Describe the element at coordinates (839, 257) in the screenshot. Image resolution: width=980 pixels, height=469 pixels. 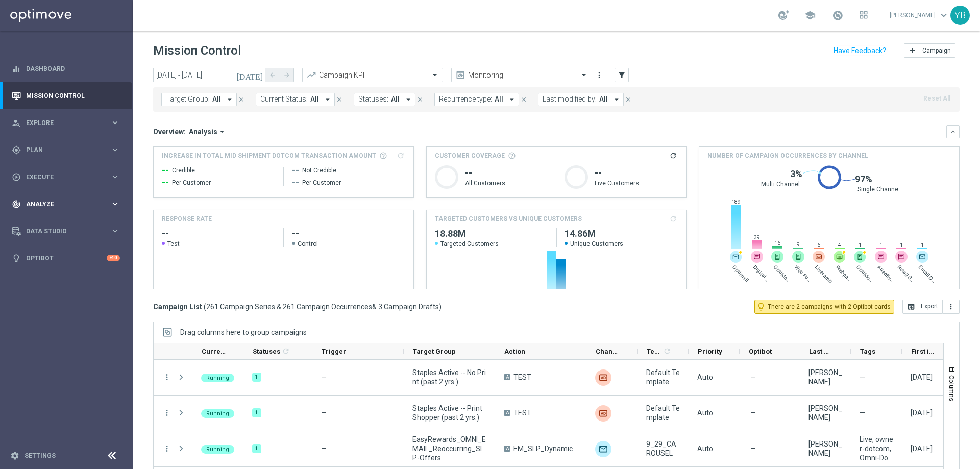
I see `img: website-trigger.svg` at that location.